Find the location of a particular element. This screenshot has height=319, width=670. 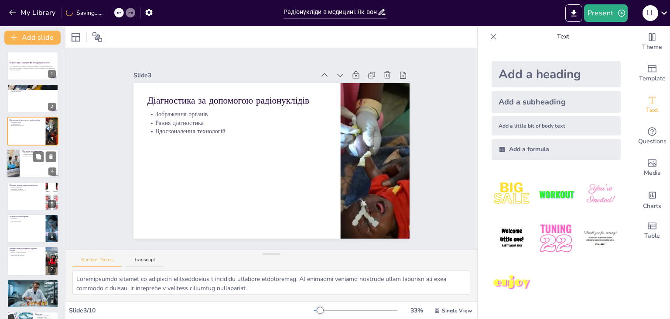

p: Точність діагностики is located at coordinates (26, 187).